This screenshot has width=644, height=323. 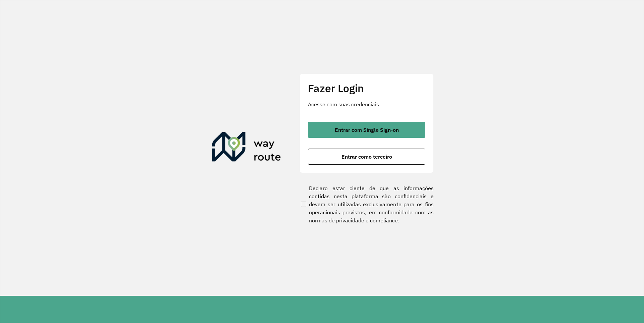 I want to click on p: Acesse com suas credenciais, so click(x=366, y=104).